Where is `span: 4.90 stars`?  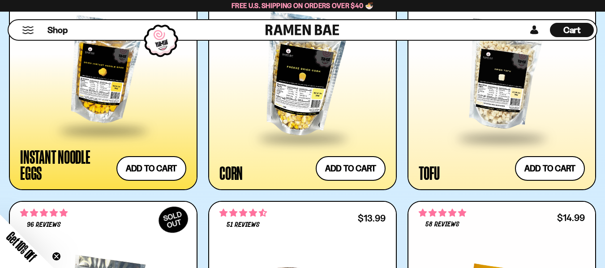
span: 4.90 stars is located at coordinates (44, 213).